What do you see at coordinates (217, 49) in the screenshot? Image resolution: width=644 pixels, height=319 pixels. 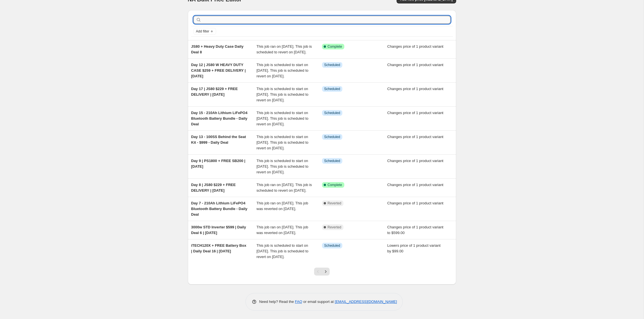 I see `span: JS80 + Heavy Duty Case Daily Deal 8` at bounding box center [217, 49].